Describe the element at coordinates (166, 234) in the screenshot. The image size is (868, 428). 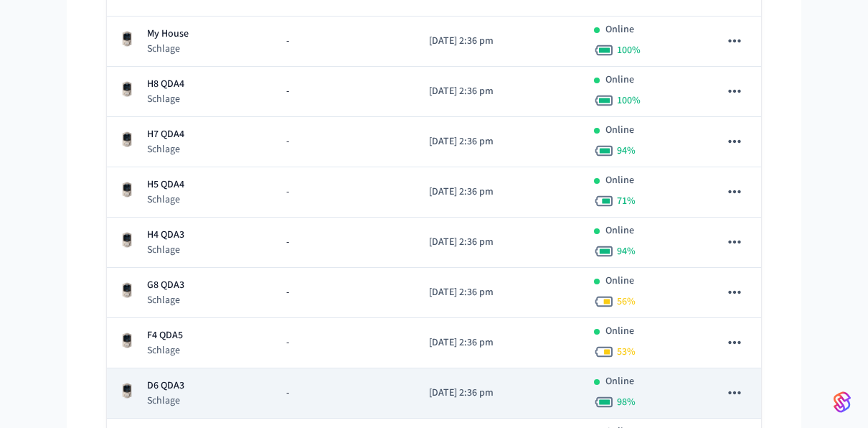
I see `p: H4 QDA3` at that location.